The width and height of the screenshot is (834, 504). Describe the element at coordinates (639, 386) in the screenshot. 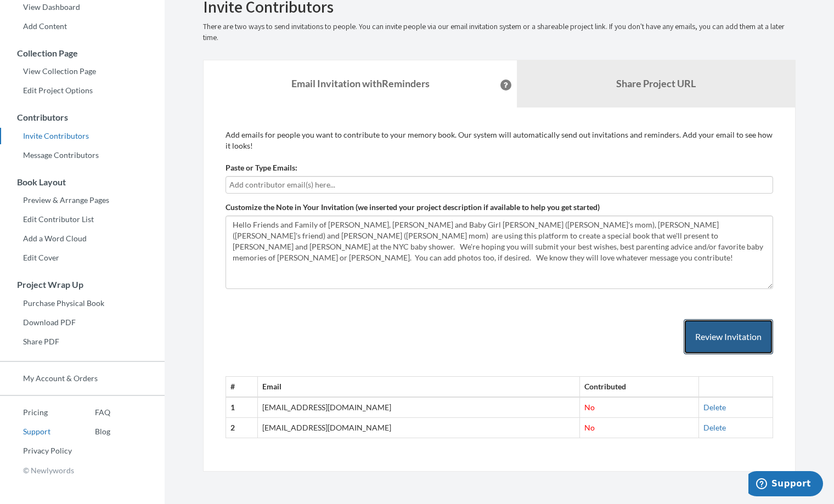

I see `th: Contributed` at that location.